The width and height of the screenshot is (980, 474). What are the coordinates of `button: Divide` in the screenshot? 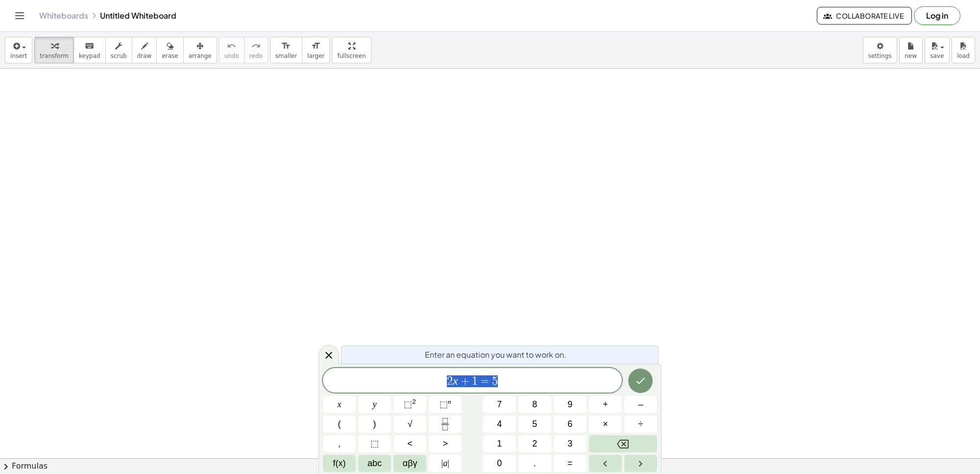 It's located at (640, 424).